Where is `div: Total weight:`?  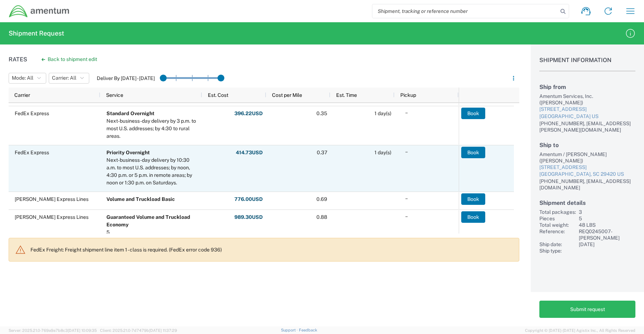
div: Total weight: is located at coordinates (558, 225).